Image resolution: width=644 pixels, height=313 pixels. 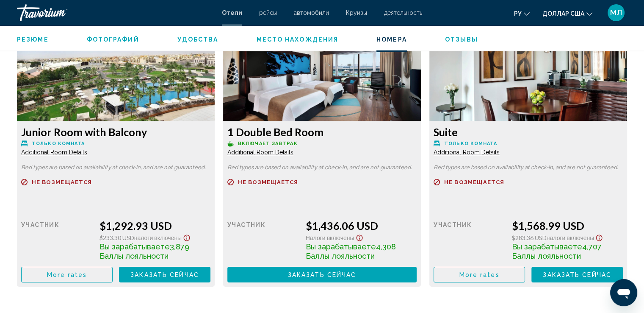 I want to click on button: Резюме, so click(x=33, y=39).